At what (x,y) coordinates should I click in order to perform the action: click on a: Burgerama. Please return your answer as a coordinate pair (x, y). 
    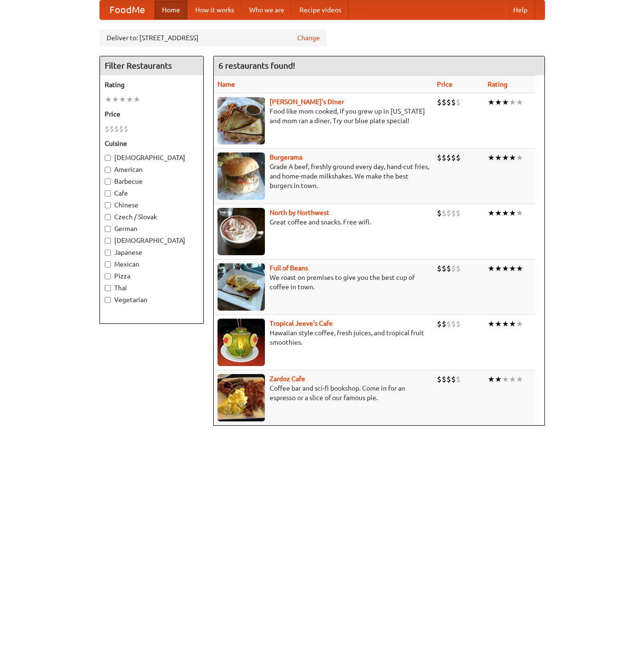
    Looking at the image, I should click on (285, 157).